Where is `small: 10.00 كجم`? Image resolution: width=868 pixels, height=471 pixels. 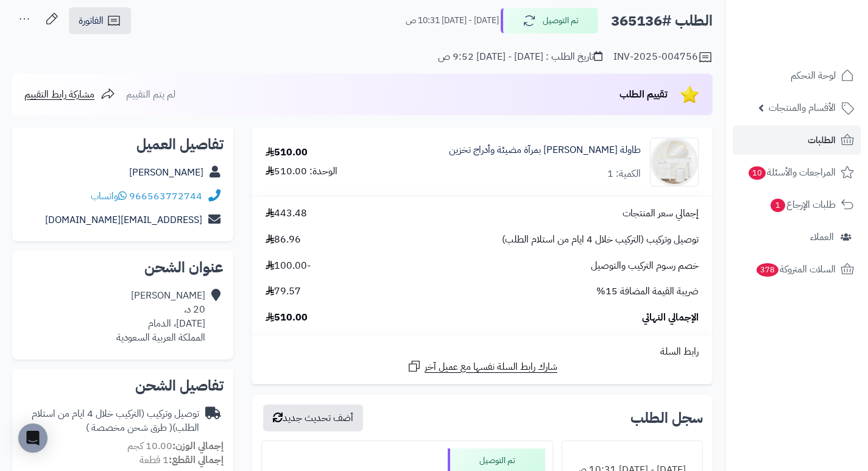
small: 10.00 كجم is located at coordinates (175, 446).